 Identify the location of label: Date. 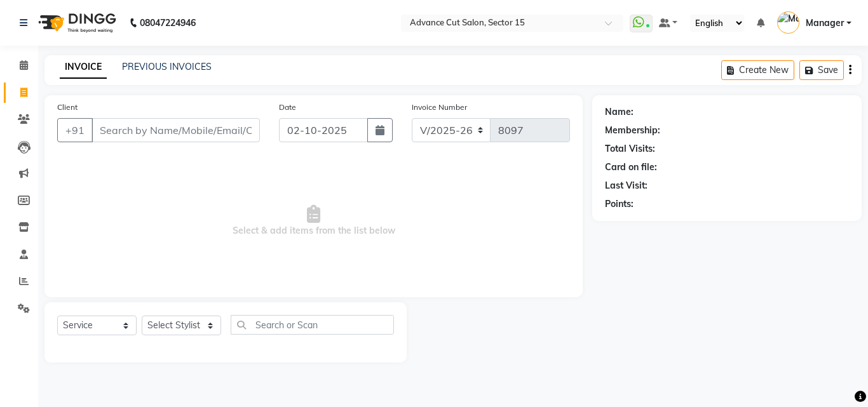
(287, 107).